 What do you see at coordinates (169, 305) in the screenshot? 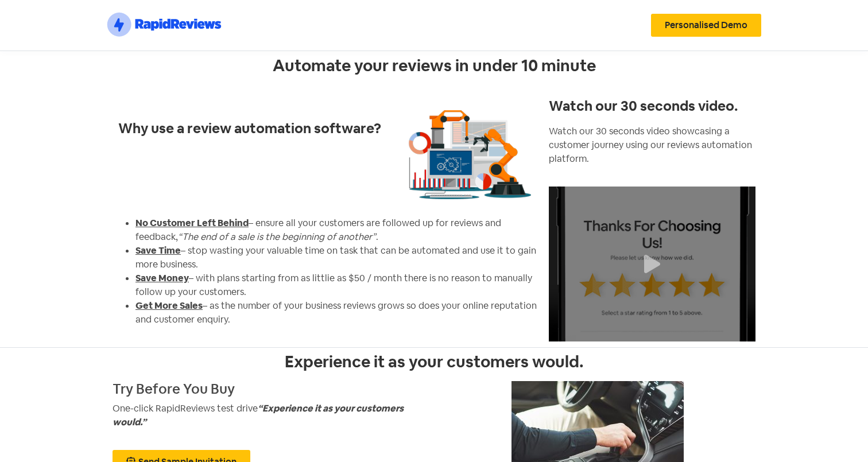
I see `strong: Get More Sales` at bounding box center [169, 305].